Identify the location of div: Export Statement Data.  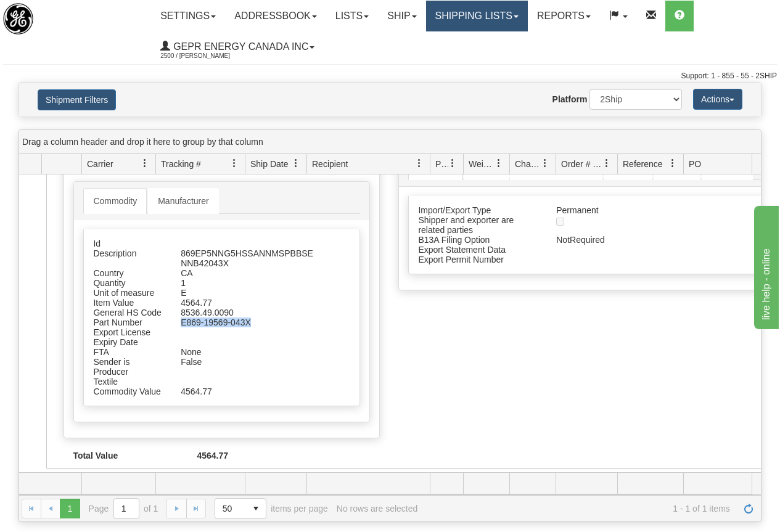
(477, 250).